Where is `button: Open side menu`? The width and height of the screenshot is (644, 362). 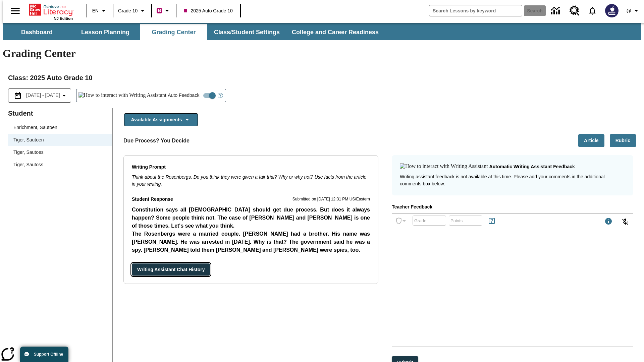
button: Open side menu is located at coordinates (15, 11).